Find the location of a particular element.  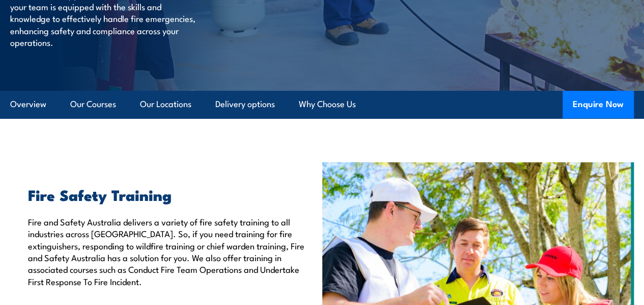

a: Delivery options is located at coordinates (245, 104).